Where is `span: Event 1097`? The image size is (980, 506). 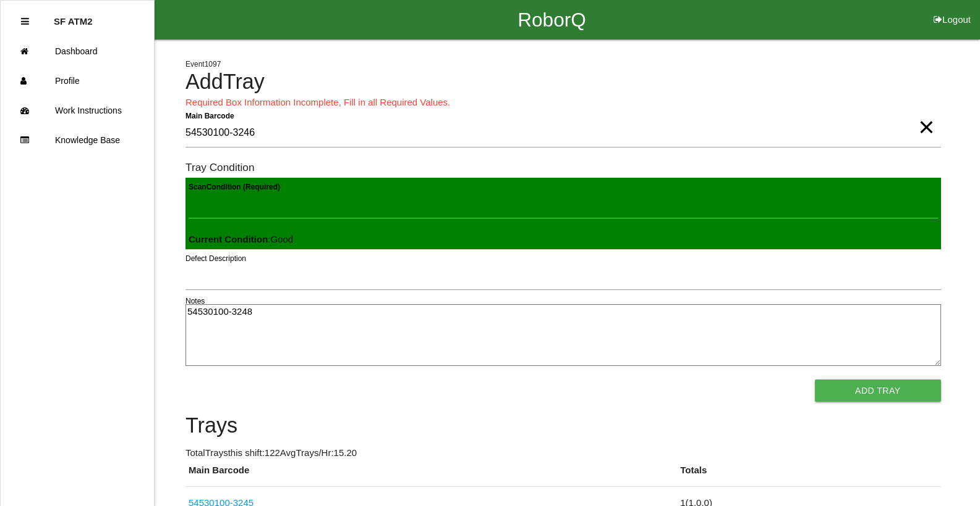
span: Event 1097 is located at coordinates (203, 64).